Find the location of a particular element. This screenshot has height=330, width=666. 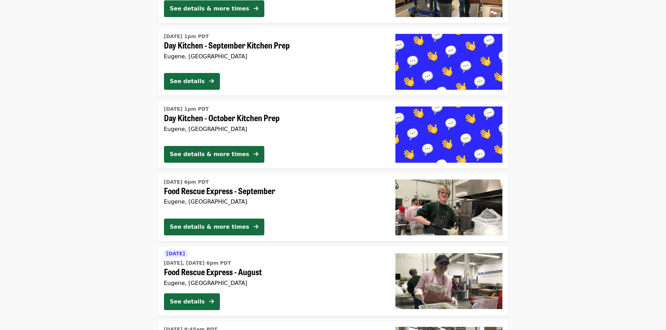

span: Day Kitchen - October Kitchen Prep is located at coordinates (274, 118).